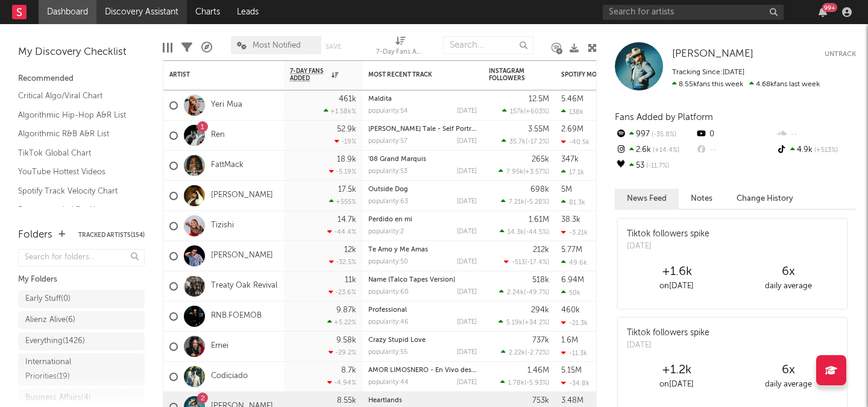 The image size is (868, 407). Describe the element at coordinates (656, 166) in the screenshot. I see `span: -11.7 %` at that location.